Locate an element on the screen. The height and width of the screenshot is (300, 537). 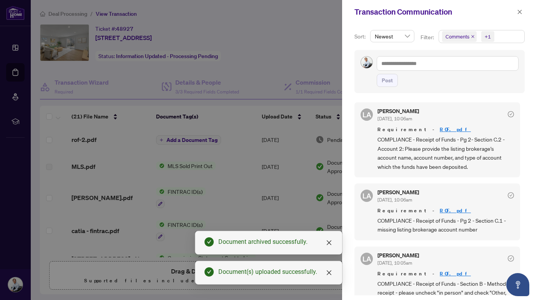
div: Transaction Communication is located at coordinates (435, 12).